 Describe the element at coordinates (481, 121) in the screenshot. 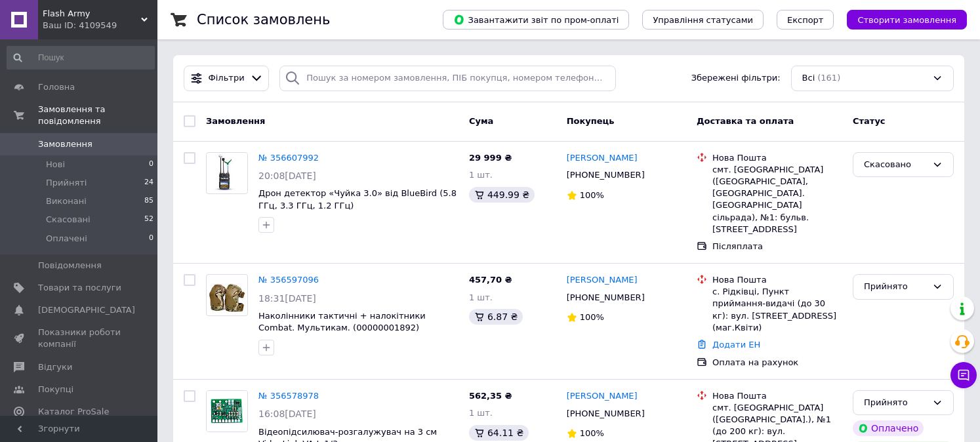

I see `span: Cума` at that location.